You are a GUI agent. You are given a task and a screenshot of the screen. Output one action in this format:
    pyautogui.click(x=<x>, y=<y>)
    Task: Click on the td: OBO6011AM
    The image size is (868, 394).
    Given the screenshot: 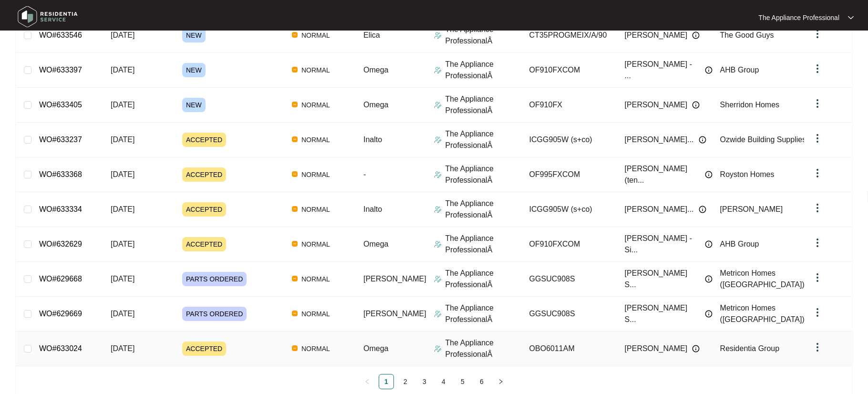 What is the action you would take?
    pyautogui.click(x=569, y=349)
    